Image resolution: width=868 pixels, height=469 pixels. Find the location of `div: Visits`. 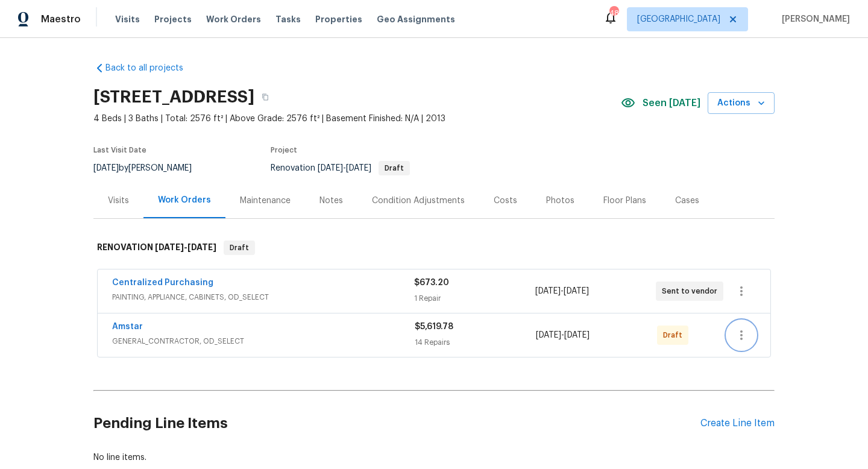

div: Visits is located at coordinates (118, 201).